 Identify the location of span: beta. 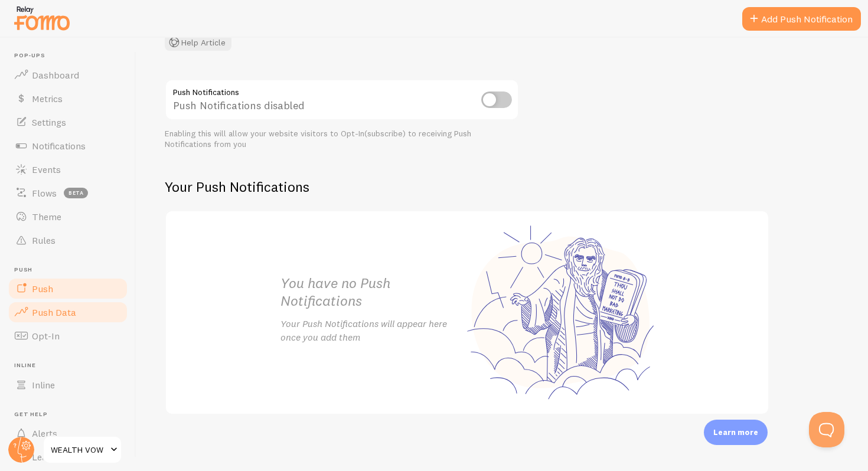
(75, 193).